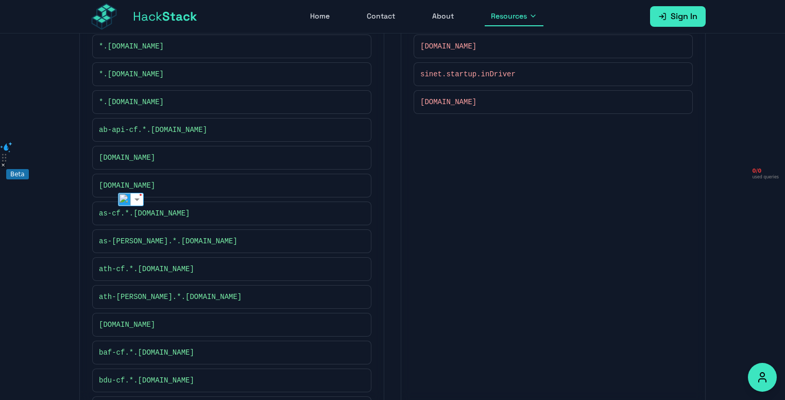 This screenshot has width=785, height=400. I want to click on span: Resources, so click(509, 16).